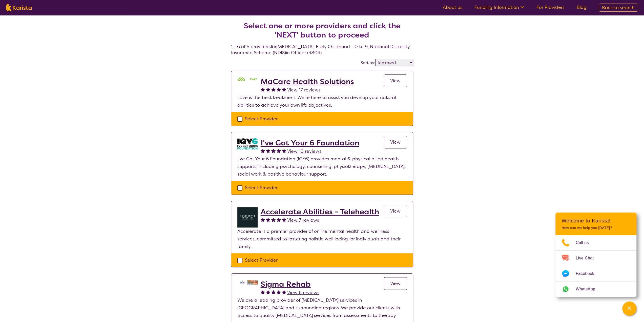 This screenshot has height=322, width=644. Describe the element at coordinates (320, 212) in the screenshot. I see `a: Accelerate Abilities - Telehealth` at that location.